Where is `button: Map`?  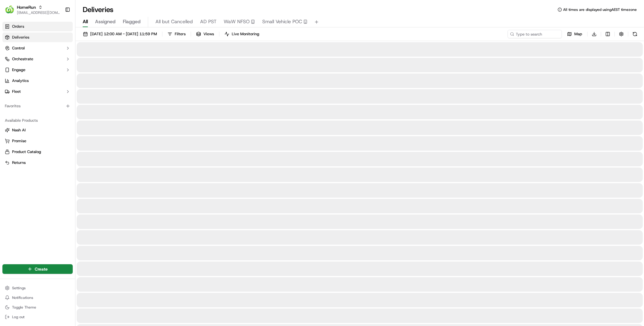
button: Map is located at coordinates (574, 34).